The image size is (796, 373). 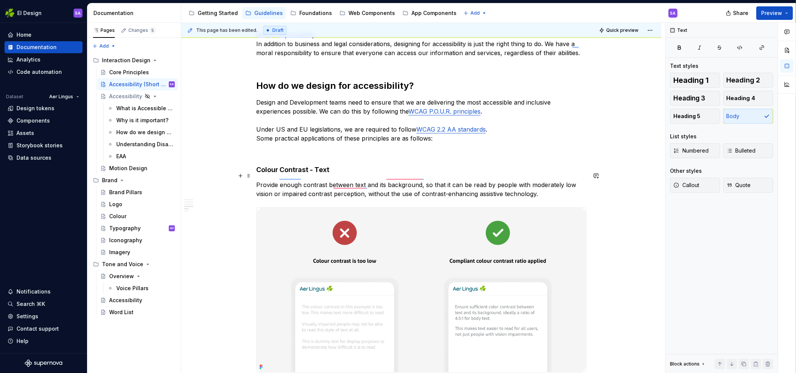 What do you see at coordinates (141, 156) in the screenshot?
I see `a: EAA` at bounding box center [141, 156].